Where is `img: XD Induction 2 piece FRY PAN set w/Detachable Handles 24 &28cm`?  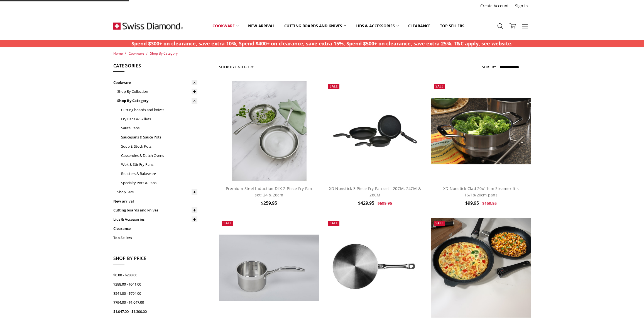
img: XD Induction 2 piece FRY PAN set w/Detachable Handles 24 &28cm is located at coordinates (481, 268).